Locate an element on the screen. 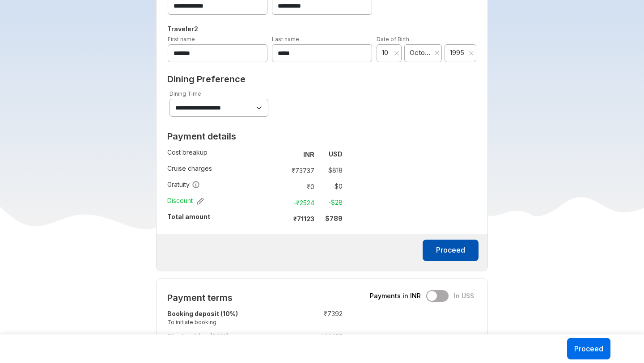 Image resolution: width=644 pixels, height=363 pixels. td: ₹ 73737 is located at coordinates (299, 170).